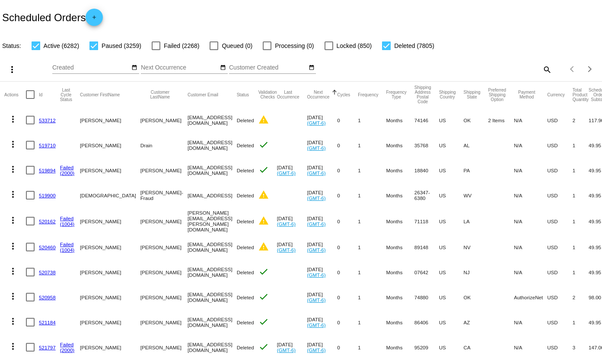  What do you see at coordinates (426, 170) in the screenshot?
I see `mat-cell: 18840` at bounding box center [426, 170].